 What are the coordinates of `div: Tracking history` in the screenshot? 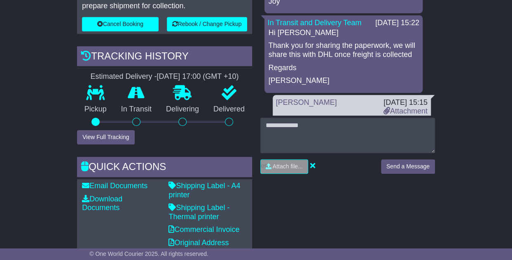 It's located at (164, 57).